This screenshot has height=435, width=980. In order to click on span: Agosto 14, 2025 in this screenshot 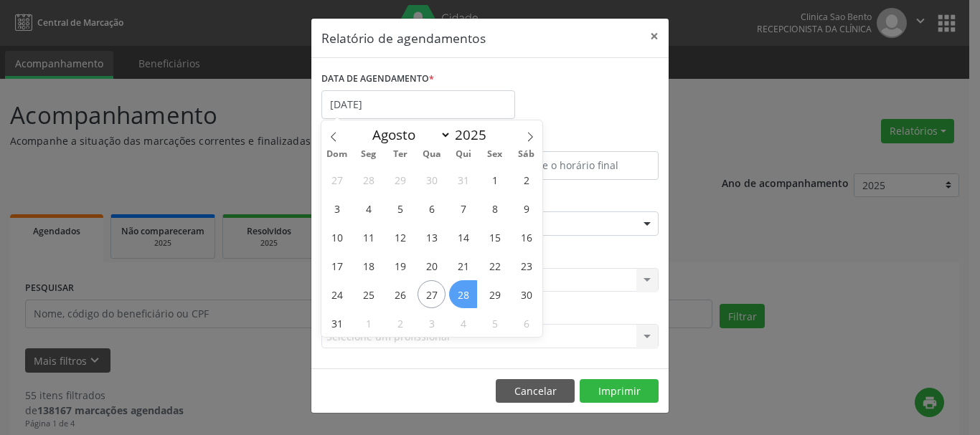, I will do `click(462, 236)`.